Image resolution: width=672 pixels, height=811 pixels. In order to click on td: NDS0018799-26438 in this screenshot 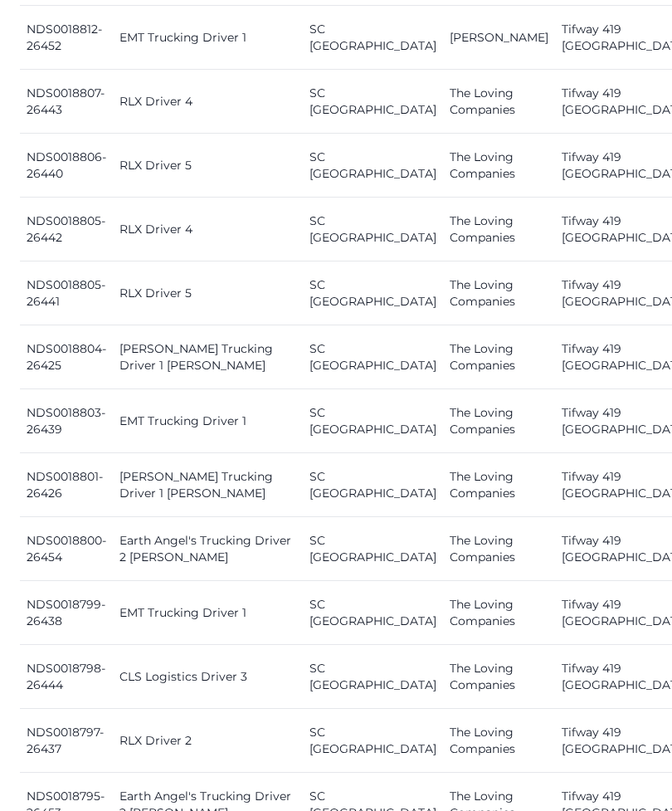, I will do `click(66, 612)`.